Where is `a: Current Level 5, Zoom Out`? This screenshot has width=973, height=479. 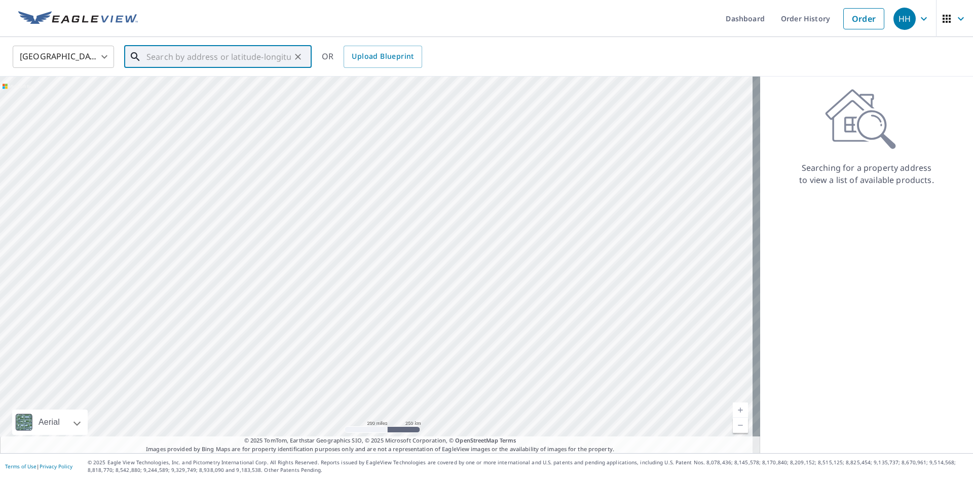 a: Current Level 5, Zoom Out is located at coordinates (740, 425).